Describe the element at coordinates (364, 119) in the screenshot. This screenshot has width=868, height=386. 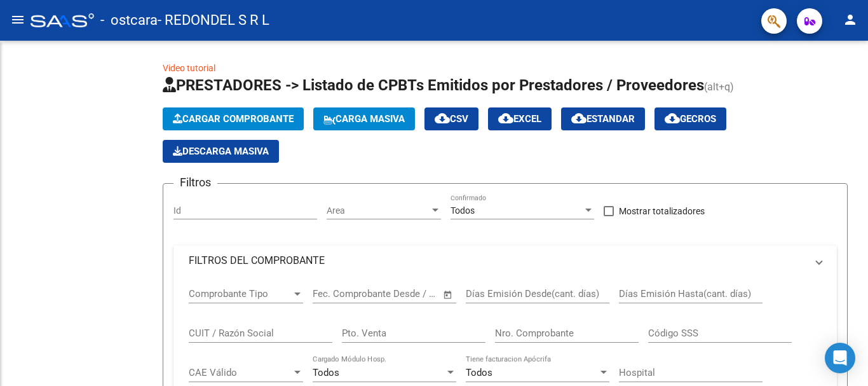
I see `span: Carga Masiva` at that location.